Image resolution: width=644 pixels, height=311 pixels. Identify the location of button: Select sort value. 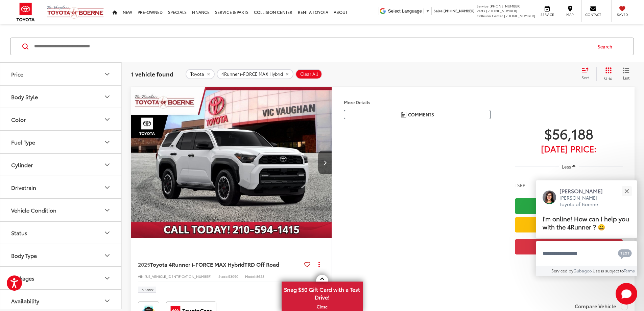
(587, 74).